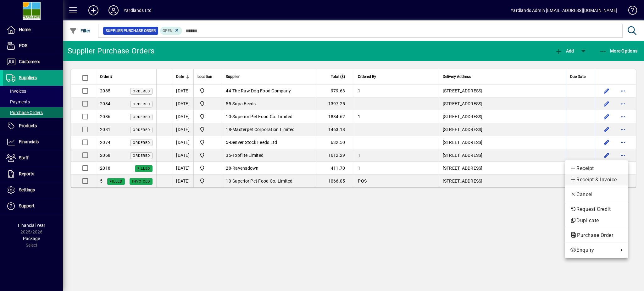 The image size is (644, 291). Describe the element at coordinates (597, 194) in the screenshot. I see `span: Cancel` at that location.